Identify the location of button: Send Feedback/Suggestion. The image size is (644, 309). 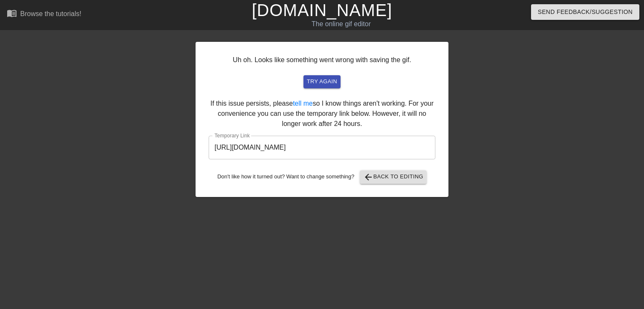
(585, 12).